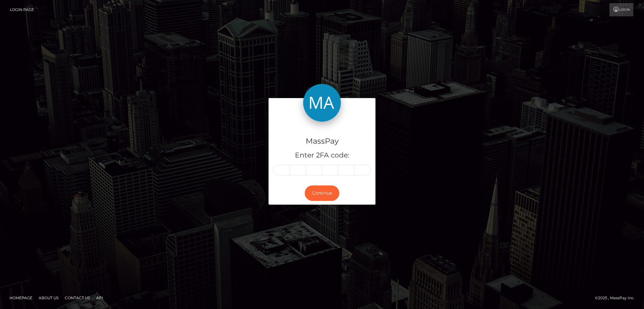  I want to click on a: Login Page, so click(22, 10).